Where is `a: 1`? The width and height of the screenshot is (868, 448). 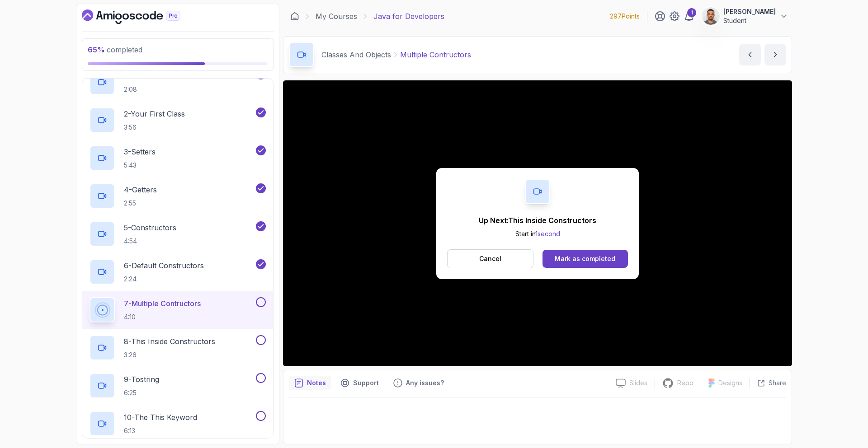 a: 1 is located at coordinates (689, 17).